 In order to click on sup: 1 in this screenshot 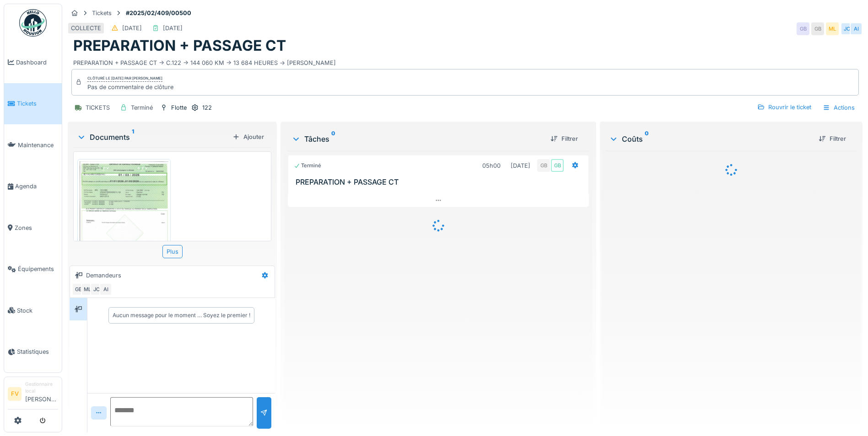, I will do `click(133, 137)`.